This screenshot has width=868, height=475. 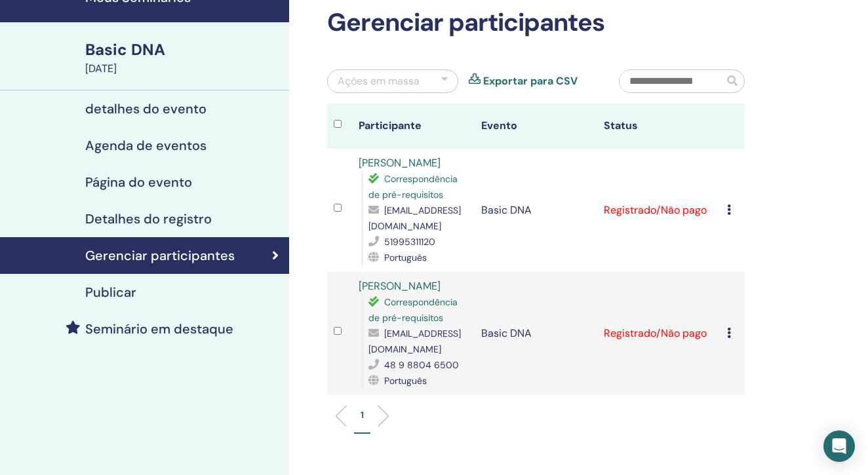 I want to click on th: Evento, so click(x=536, y=125).